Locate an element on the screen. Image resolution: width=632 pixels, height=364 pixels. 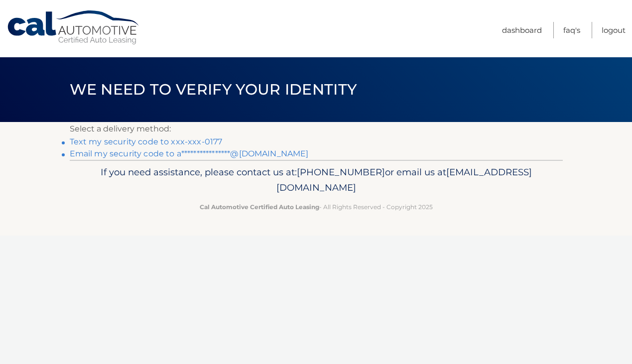
p: If you need assistance, please contact us at: or email us at is located at coordinates (316, 180).